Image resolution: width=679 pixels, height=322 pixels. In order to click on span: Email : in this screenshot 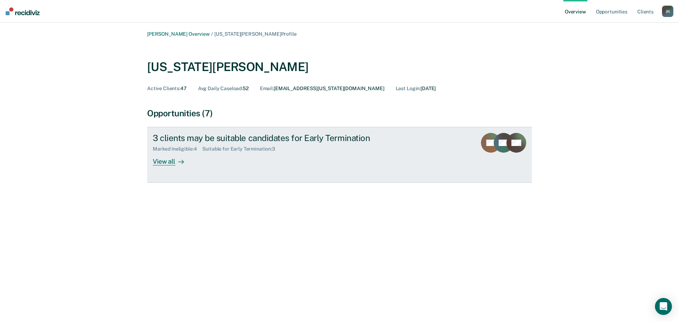, I will do `click(267, 88)`.